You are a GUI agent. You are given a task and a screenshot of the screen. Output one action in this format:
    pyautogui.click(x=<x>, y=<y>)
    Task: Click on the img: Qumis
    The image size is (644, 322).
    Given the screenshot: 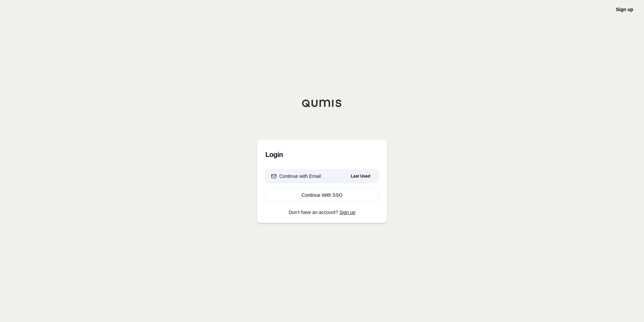 What is the action you would take?
    pyautogui.click(x=322, y=104)
    